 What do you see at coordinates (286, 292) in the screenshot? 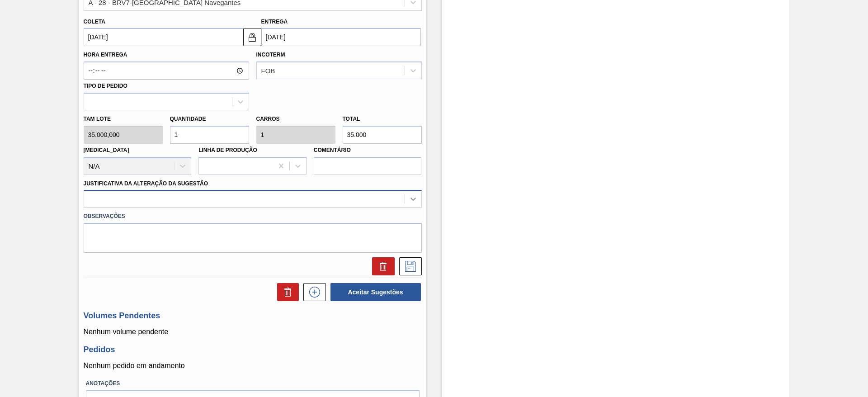
I see `div: Excluir Sugestões` at bounding box center [286, 292].